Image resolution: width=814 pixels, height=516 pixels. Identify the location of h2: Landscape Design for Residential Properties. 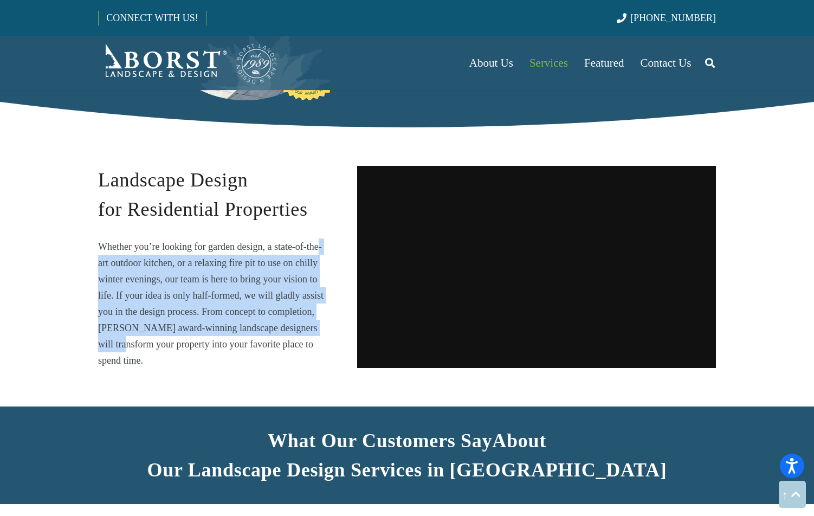
(213, 195).